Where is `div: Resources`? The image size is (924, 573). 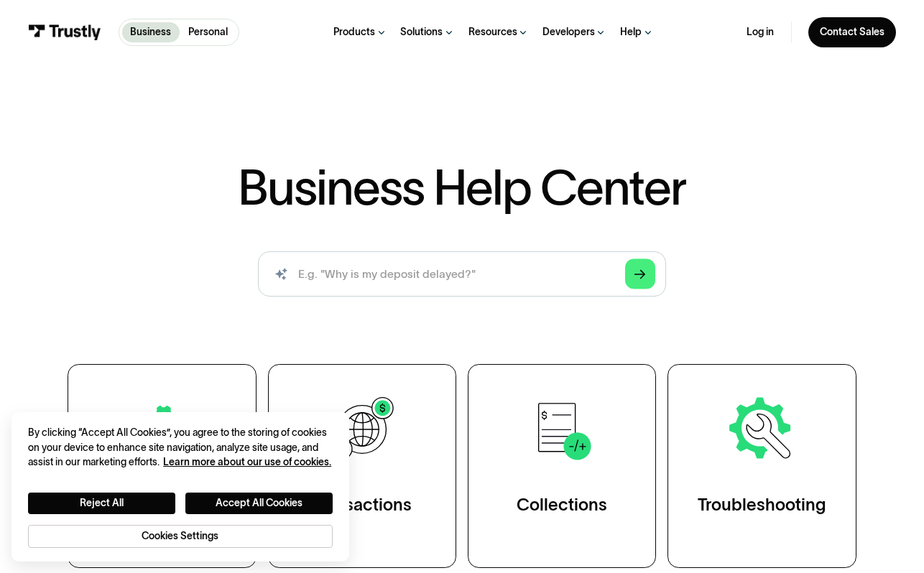
div: Resources is located at coordinates (493, 32).